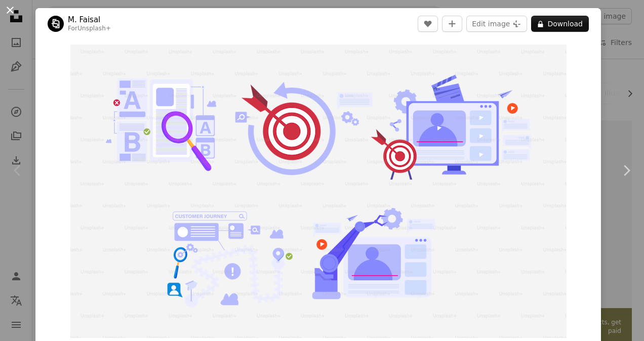 This screenshot has height=341, width=644. I want to click on div: For, so click(89, 29).